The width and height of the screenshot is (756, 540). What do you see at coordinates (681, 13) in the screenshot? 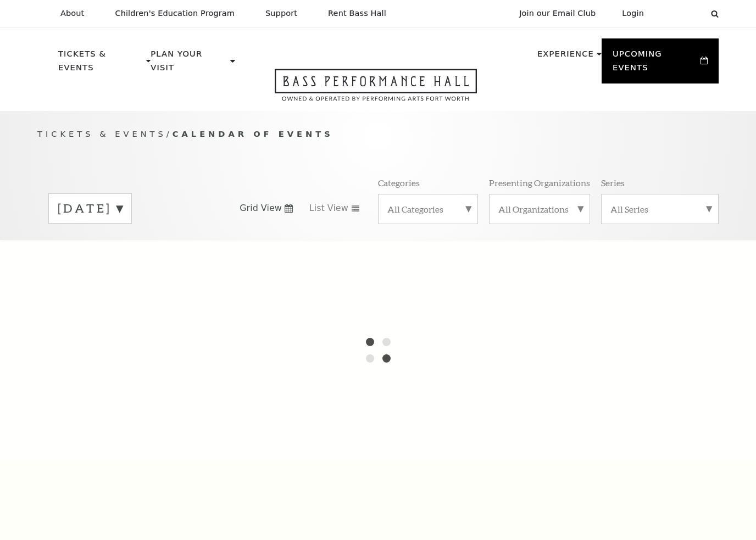
I see `select: Select:` at bounding box center [681, 13].